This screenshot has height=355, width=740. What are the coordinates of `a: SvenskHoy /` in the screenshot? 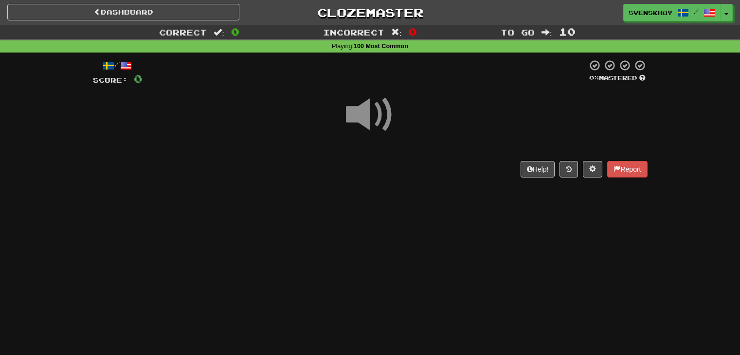 It's located at (672, 13).